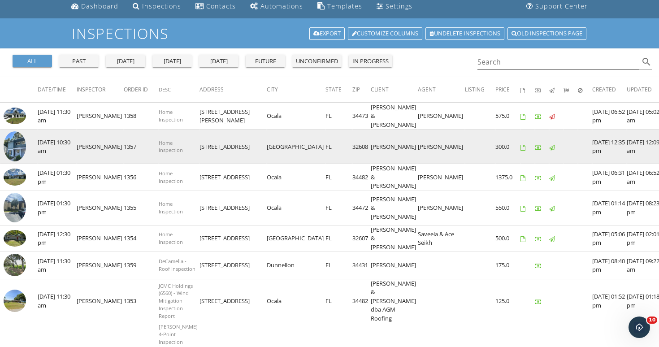 The width and height of the screenshot is (659, 347). What do you see at coordinates (15, 116) in the screenshot?
I see `img: 9553081%2Fcover_photos%2FAAytaJ9tZJksPOqgbQm3%2Fsmall.jpg` at bounding box center [15, 116].